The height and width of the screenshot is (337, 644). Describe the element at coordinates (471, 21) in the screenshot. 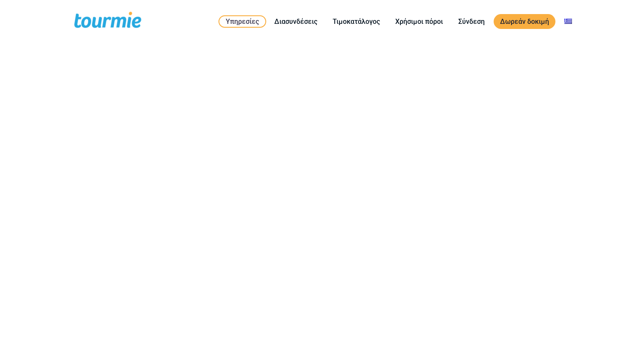

I see `a: Σύνδεση` at that location.